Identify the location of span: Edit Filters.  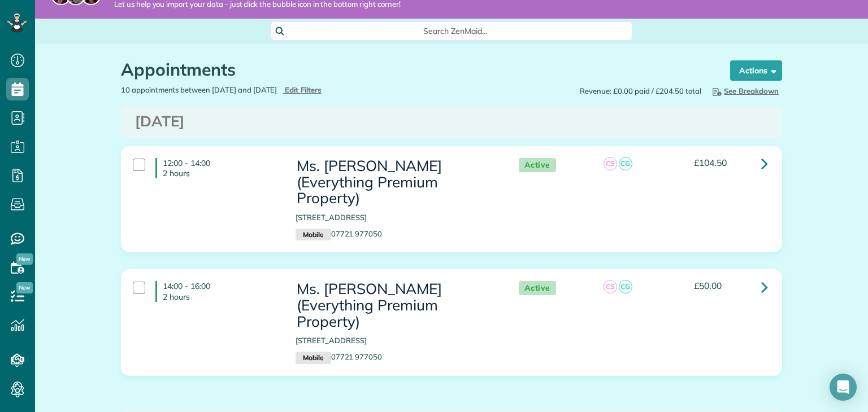
(303, 90).